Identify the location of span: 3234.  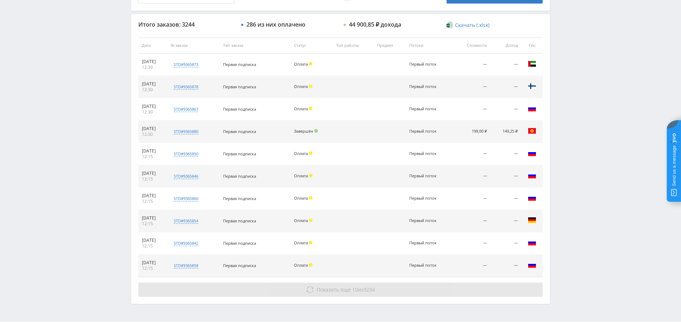
(369, 289).